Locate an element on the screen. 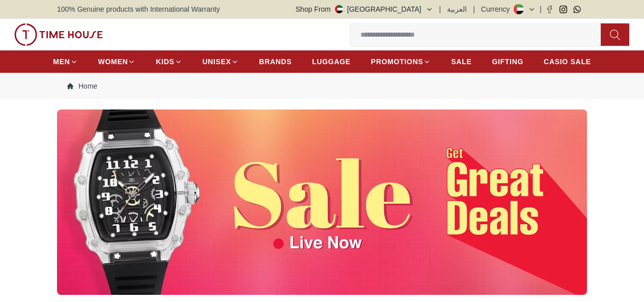  a: BRANDS is located at coordinates (275, 62).